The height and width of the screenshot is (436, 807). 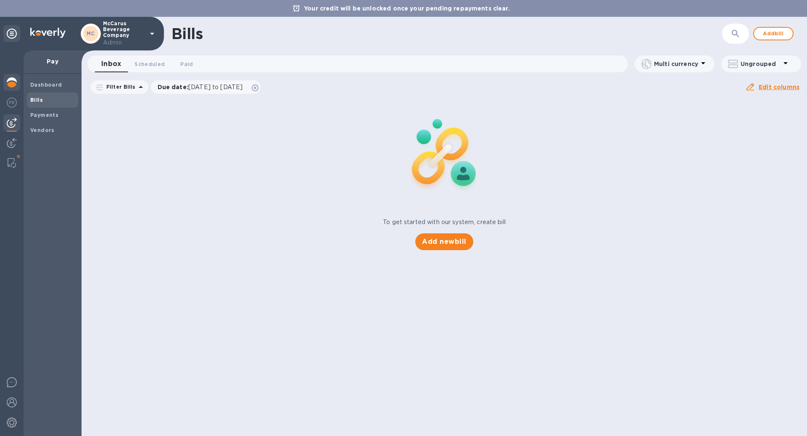 What do you see at coordinates (12, 103) in the screenshot?
I see `img: Foreign exchange` at bounding box center [12, 103].